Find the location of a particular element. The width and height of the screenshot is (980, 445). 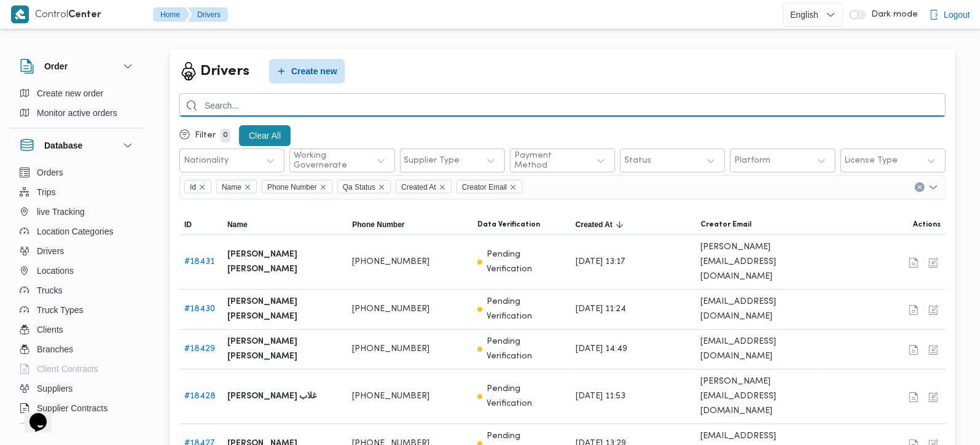

a: #18429 is located at coordinates (200, 348).